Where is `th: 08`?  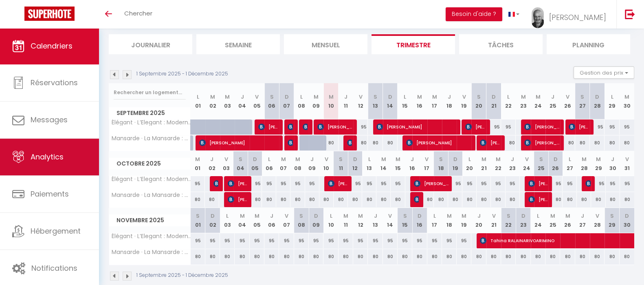
th: 08 is located at coordinates (301, 220).